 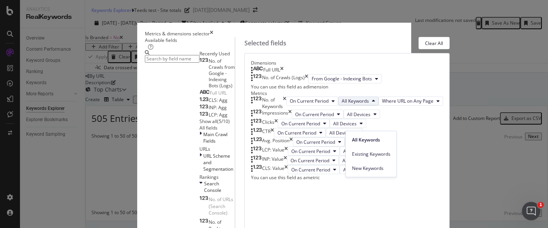 What do you see at coordinates (371, 154) in the screenshot?
I see `span: Existing Keywords` at bounding box center [371, 154].